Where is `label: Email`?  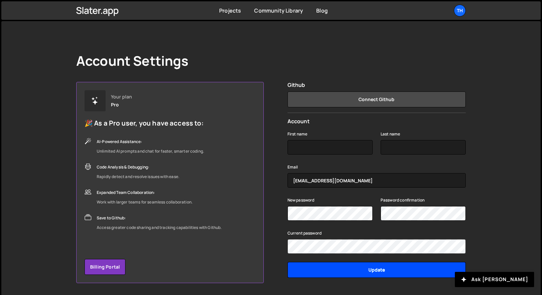 label: Email is located at coordinates (293, 167).